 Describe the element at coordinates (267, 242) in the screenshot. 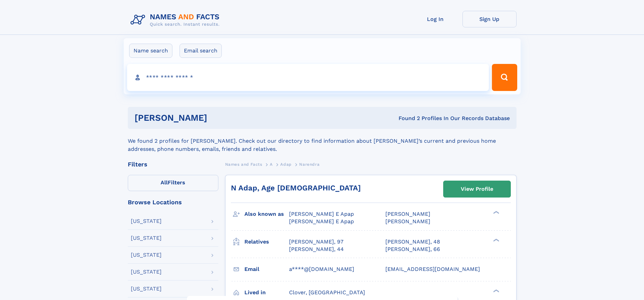

I see `h3: Relatives` at that location.